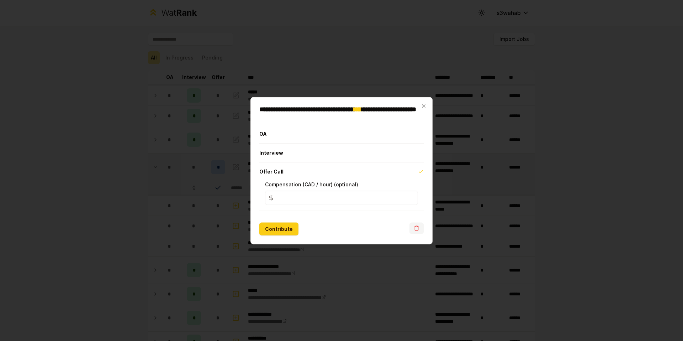 The width and height of the screenshot is (683, 341). Describe the element at coordinates (312, 184) in the screenshot. I see `label: Compensation (CAD / hour) (optional)` at that location.